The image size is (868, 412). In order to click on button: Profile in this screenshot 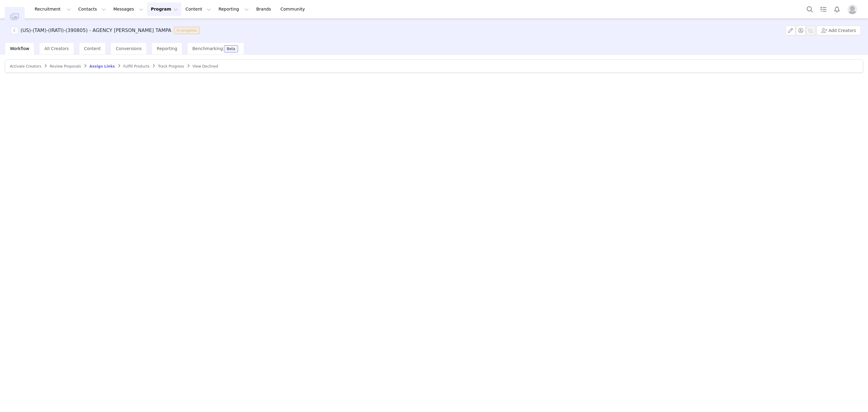, I will do `click(854, 10)`.